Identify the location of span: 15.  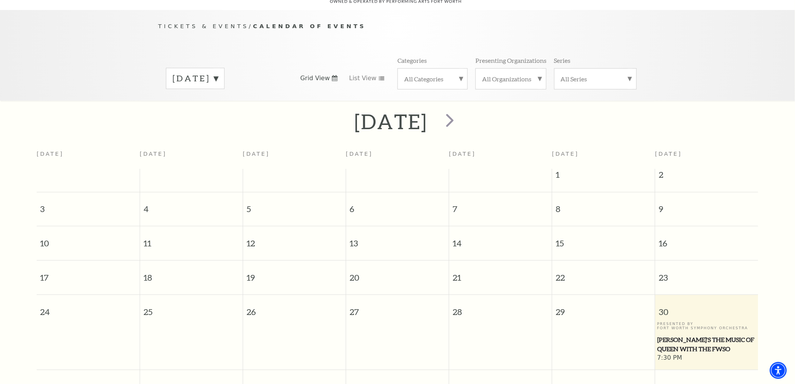
(604, 240).